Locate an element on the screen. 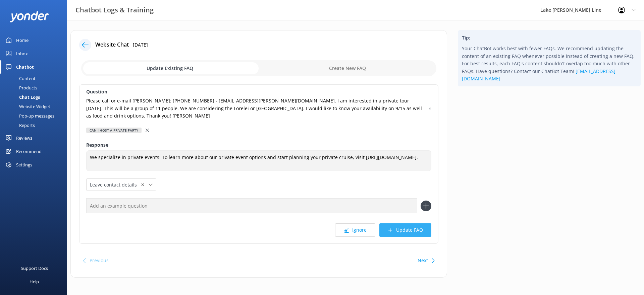  div: Inbox is located at coordinates (22, 54).